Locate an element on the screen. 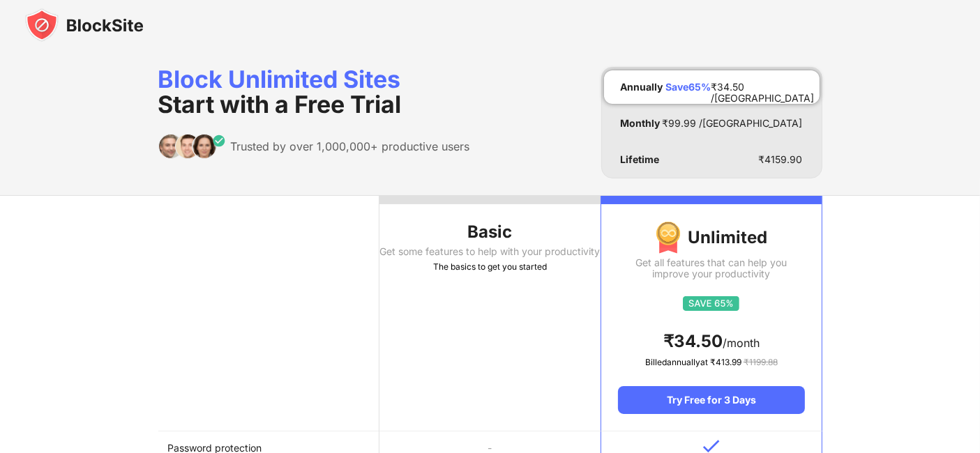 This screenshot has width=980, height=453. div: Get some features to help with your productivity is located at coordinates (490, 252).